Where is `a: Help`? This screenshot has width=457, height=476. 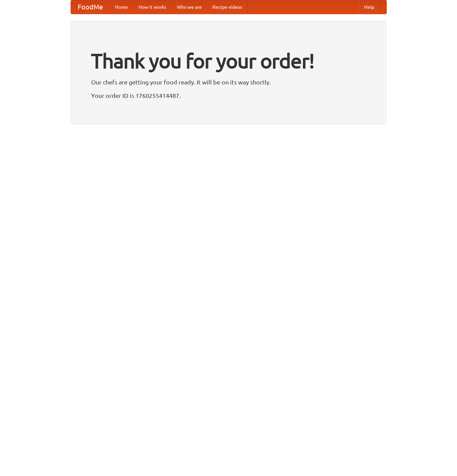 a: Help is located at coordinates (369, 7).